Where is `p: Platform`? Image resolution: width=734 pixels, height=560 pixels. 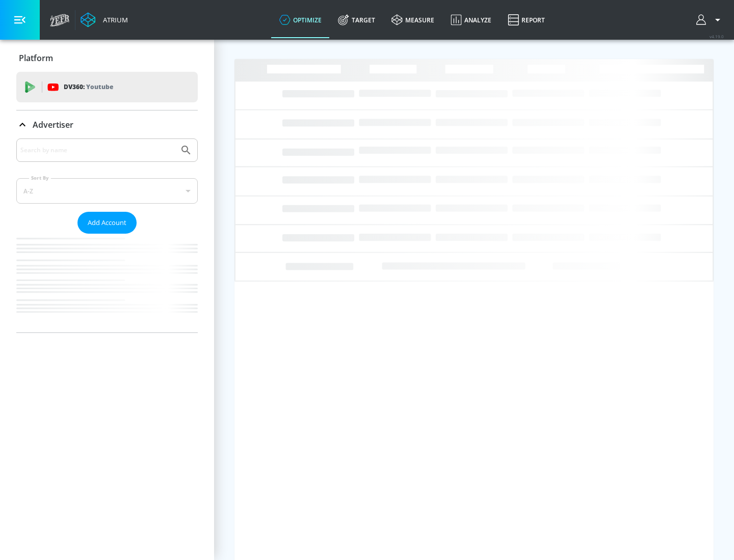
p: Platform is located at coordinates (36, 58).